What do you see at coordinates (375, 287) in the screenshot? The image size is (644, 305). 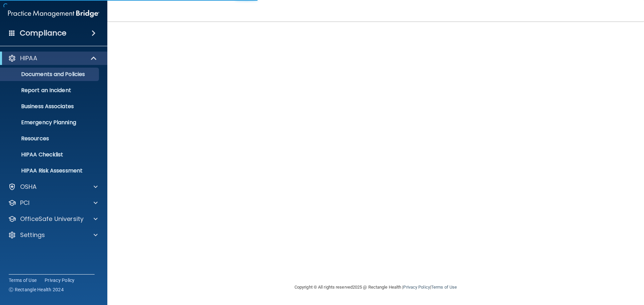 I see `div: Copyright © All rights reserved 2025 @ Rectangle Health | |` at bounding box center [375, 287].